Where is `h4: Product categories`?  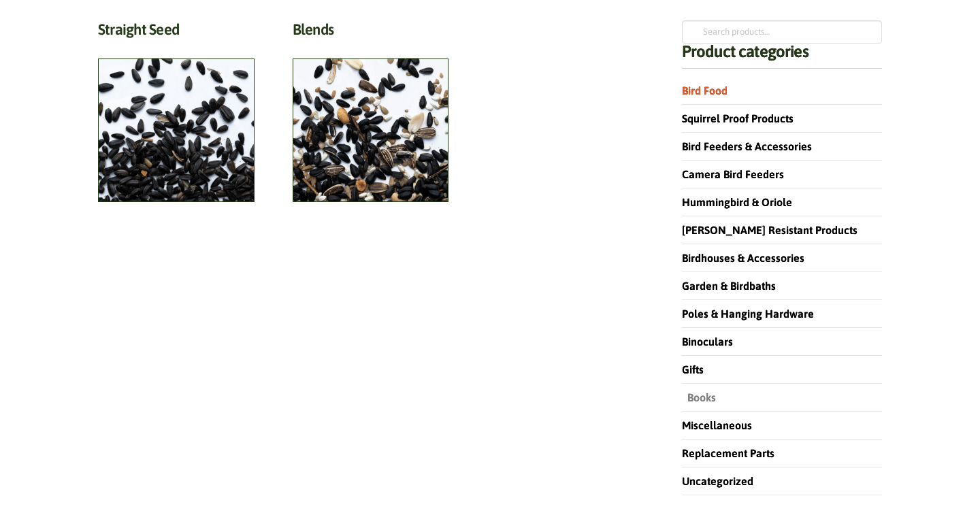
h4: Product categories is located at coordinates (782, 56).